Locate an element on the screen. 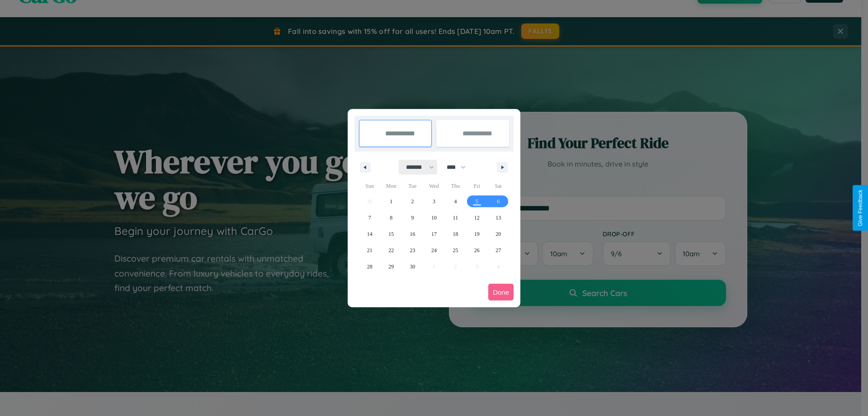  span: 6 is located at coordinates (498, 201).